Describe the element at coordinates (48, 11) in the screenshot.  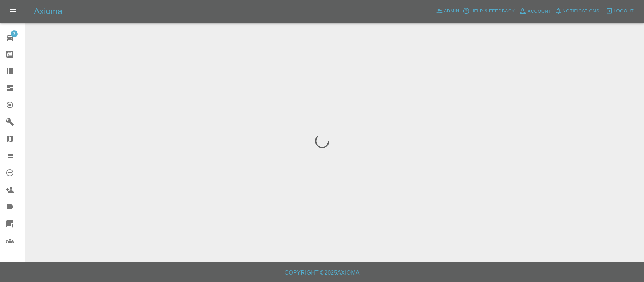
I see `h5: Axioma` at that location.